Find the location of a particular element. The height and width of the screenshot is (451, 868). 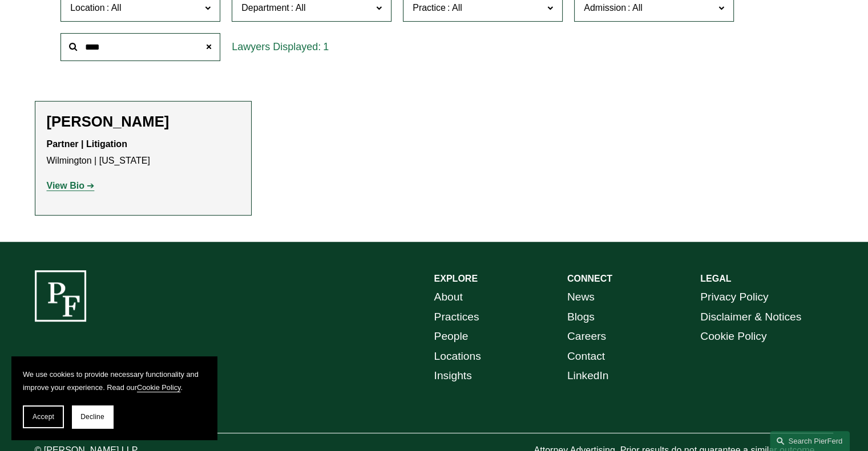

span: Department is located at coordinates (265, 8).